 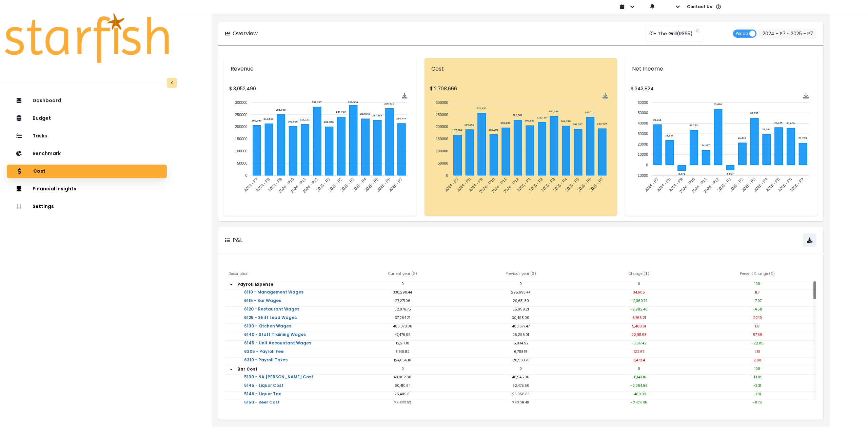 What do you see at coordinates (42, 118) in the screenshot?
I see `p: Budget` at bounding box center [42, 118].